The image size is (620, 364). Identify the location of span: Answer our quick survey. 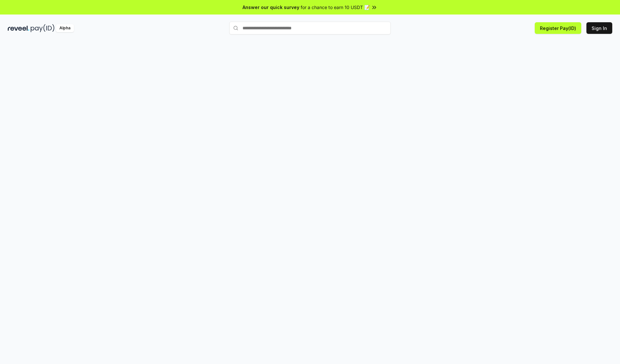
(271, 7).